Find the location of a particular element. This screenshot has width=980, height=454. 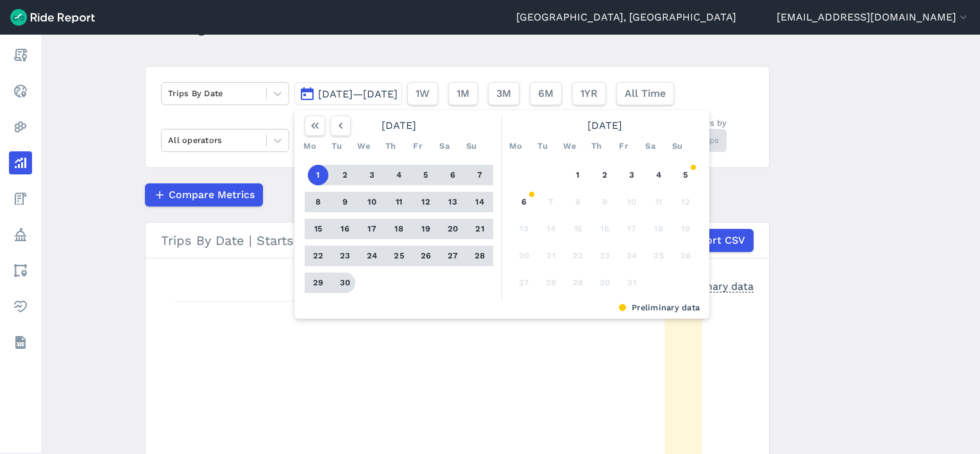

span: All Time is located at coordinates (645, 94).